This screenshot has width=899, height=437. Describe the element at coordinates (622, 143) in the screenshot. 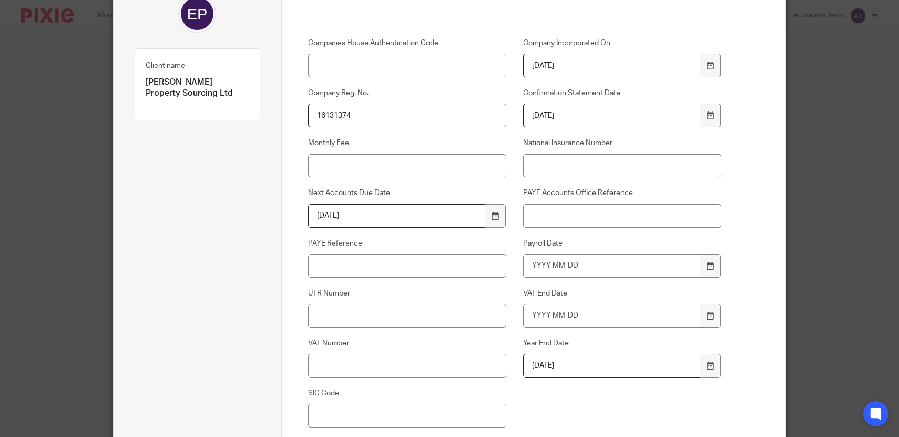

I see `label: National Insurance Number` at that location.